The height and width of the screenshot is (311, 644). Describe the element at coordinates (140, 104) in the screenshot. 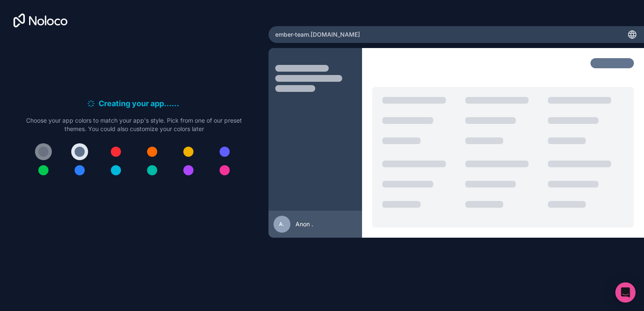

I see `h6: Creating your app...` at that location.